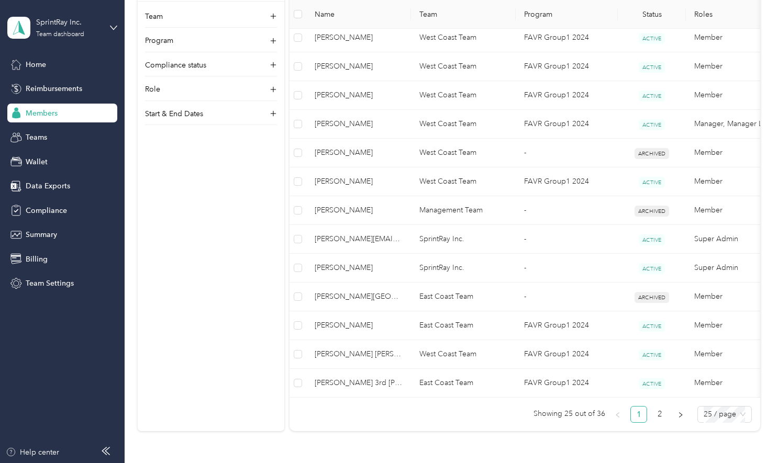 The height and width of the screenshot is (463, 778). What do you see at coordinates (359, 354) in the screenshot?
I see `td: Michael R. Rita` at bounding box center [359, 354].